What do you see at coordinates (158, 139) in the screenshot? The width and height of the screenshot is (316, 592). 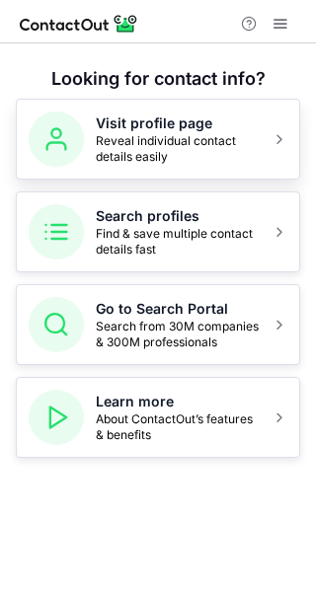 I see `button: Visit profile pageReveal individual contact details easily` at bounding box center [158, 139].